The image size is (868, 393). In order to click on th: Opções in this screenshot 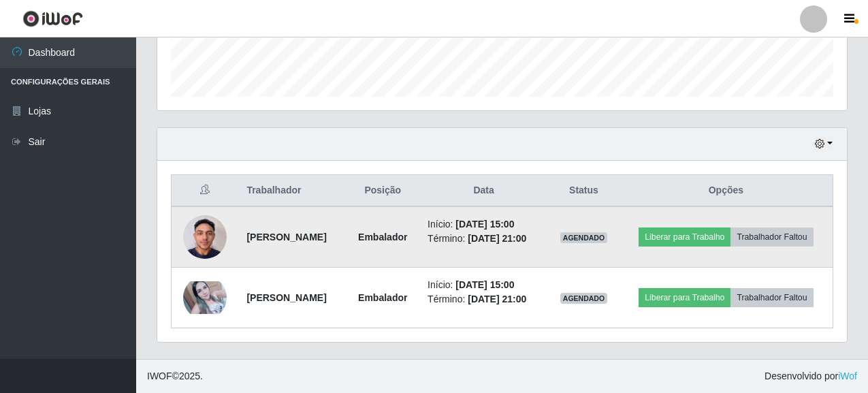, I will do `click(726, 191)`.